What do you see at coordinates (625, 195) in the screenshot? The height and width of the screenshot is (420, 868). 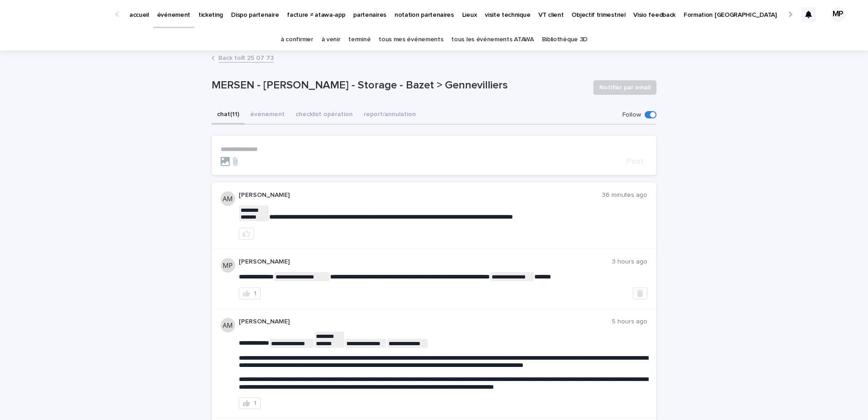 I see `p: 36 minutes ago` at bounding box center [625, 195].